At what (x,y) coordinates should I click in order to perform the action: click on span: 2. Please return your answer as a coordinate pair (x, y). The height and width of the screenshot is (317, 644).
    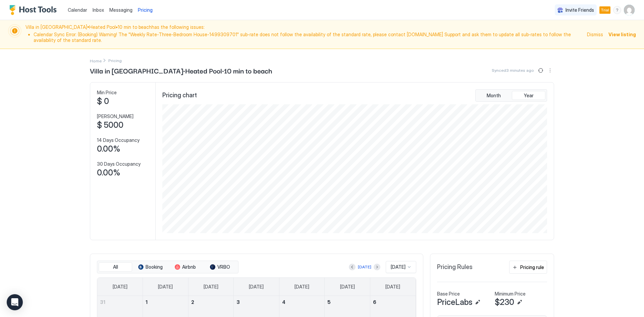
    Looking at the image, I should click on (192, 302).